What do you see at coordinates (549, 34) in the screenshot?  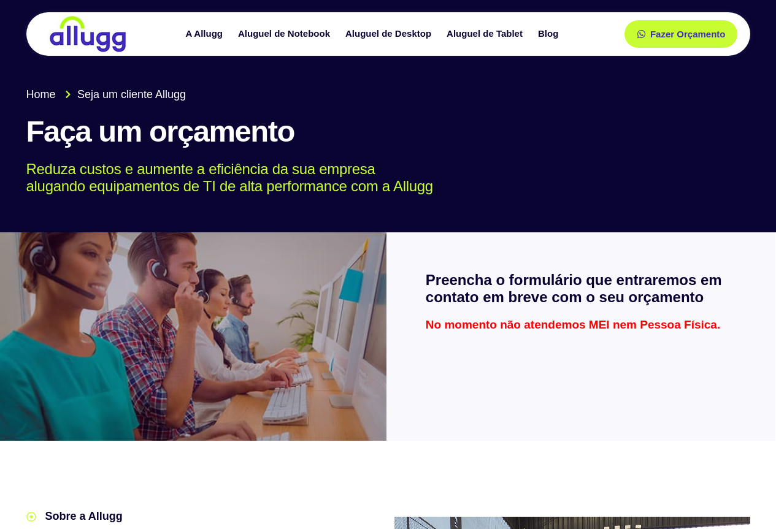 I see `a: Blog` at bounding box center [549, 34].